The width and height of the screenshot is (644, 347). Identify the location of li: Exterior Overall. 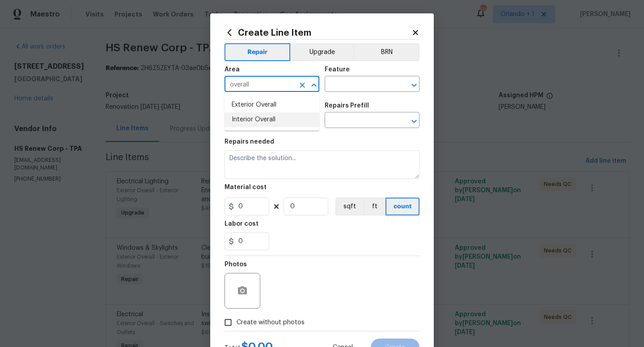
(272, 105).